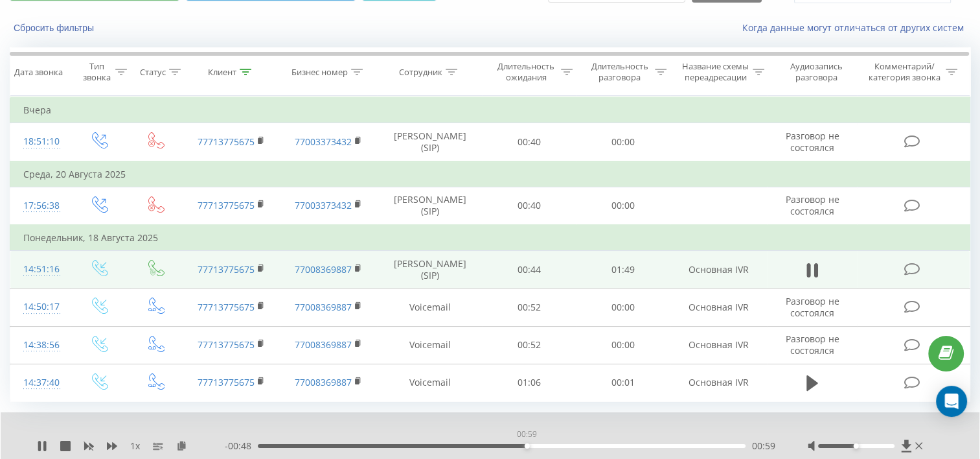  I want to click on div: 17:56:38, so click(40, 205).